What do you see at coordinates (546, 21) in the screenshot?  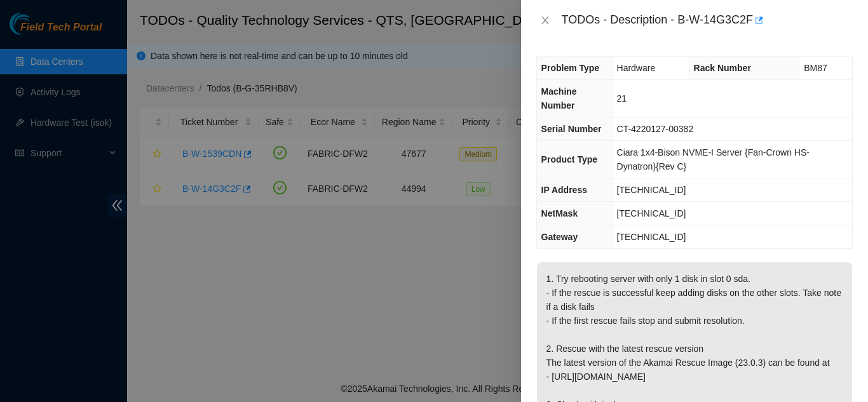 I see `span: close` at bounding box center [546, 21].